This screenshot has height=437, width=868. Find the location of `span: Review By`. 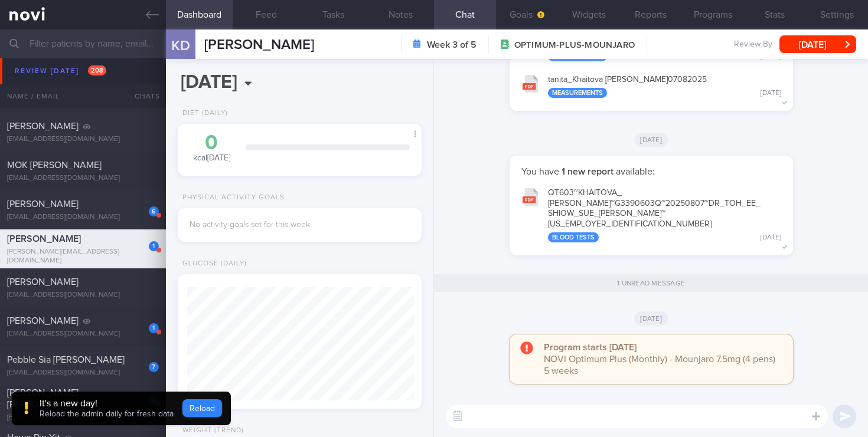

span: Review By is located at coordinates (753, 44).